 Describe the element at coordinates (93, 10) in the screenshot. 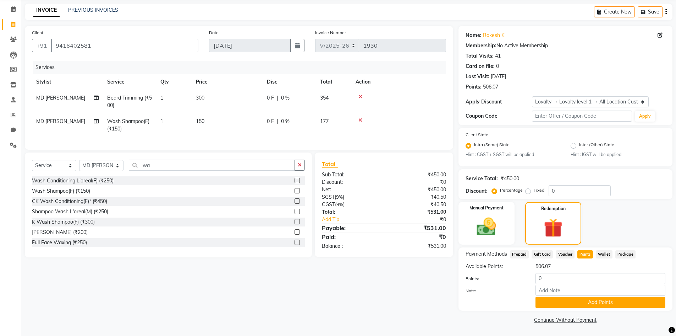

I see `a: PREVIOUS INVOICES` at that location.